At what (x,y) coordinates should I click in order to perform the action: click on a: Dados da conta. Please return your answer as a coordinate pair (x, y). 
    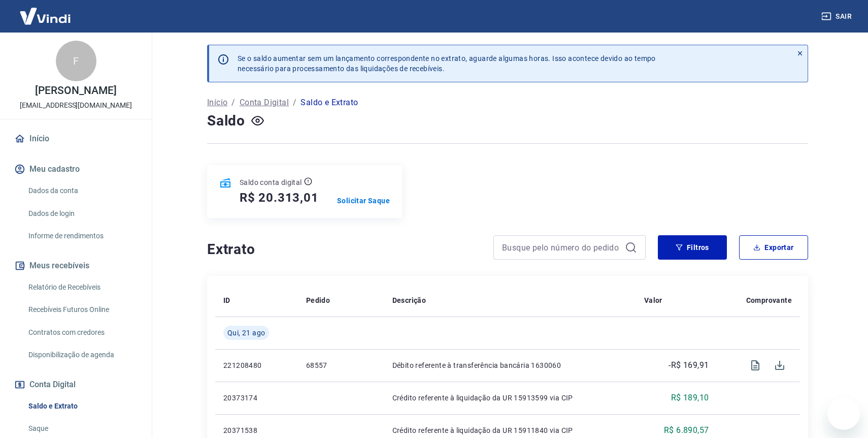
    Looking at the image, I should click on (82, 191).